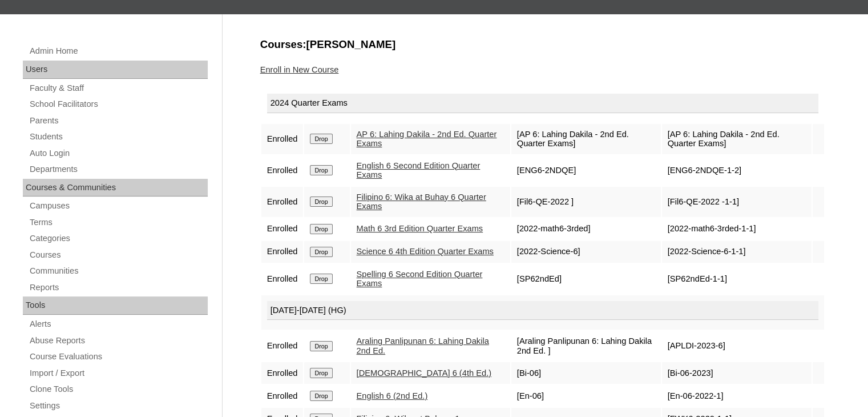 This screenshot has width=868, height=417. What do you see at coordinates (586, 346) in the screenshot?
I see `td: [Araling Panlipunan 6: Lahing Dakila 2nd Ed. ]` at bounding box center [586, 346].